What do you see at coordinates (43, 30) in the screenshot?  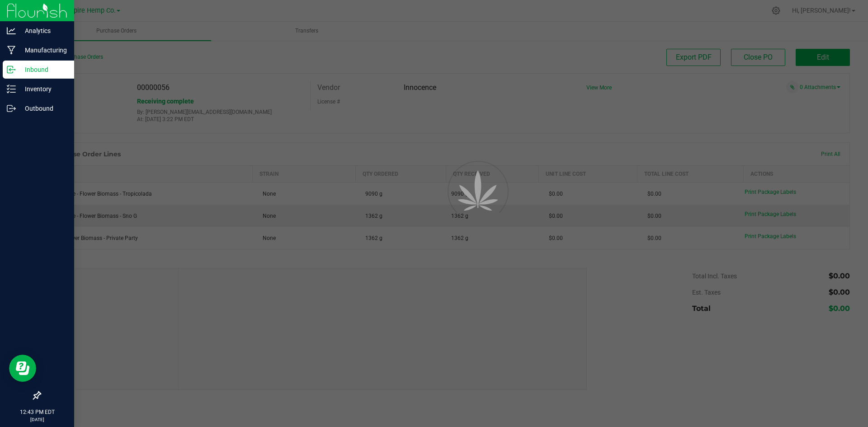 I see `p: Analytics` at bounding box center [43, 30].